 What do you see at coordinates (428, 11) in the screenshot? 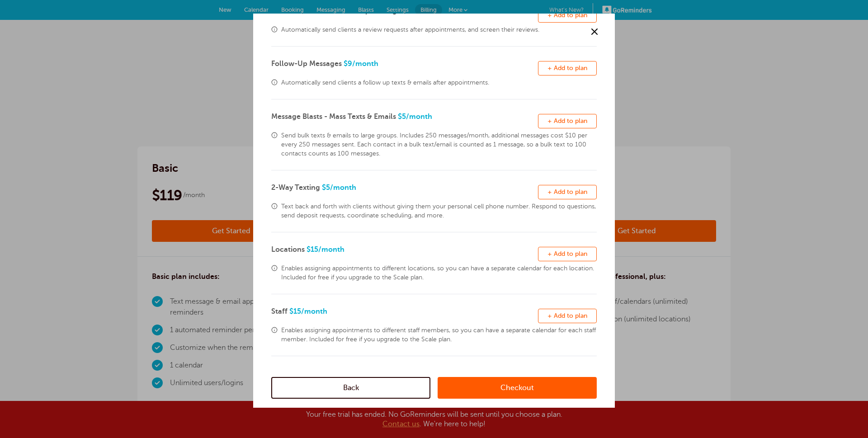
I see `span: $29` at bounding box center [428, 11].